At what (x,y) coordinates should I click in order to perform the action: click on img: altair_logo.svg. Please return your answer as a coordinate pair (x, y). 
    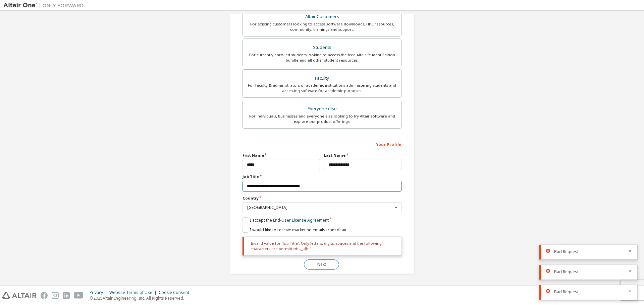
    Looking at the image, I should click on (19, 296).